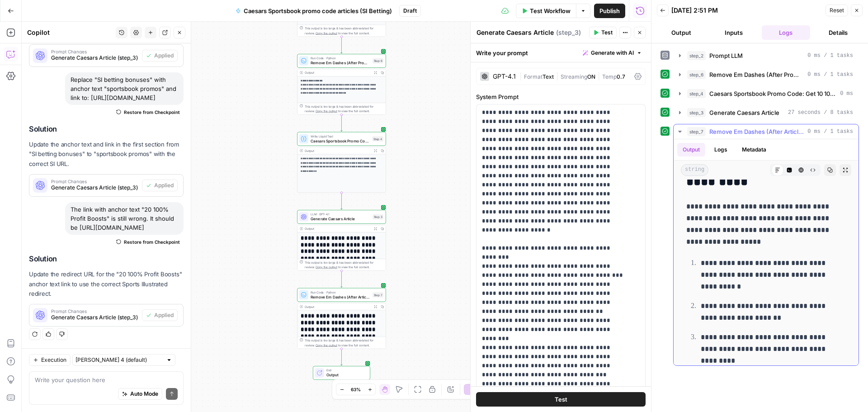 The image size is (868, 412). I want to click on div: Step 7, so click(378, 295).